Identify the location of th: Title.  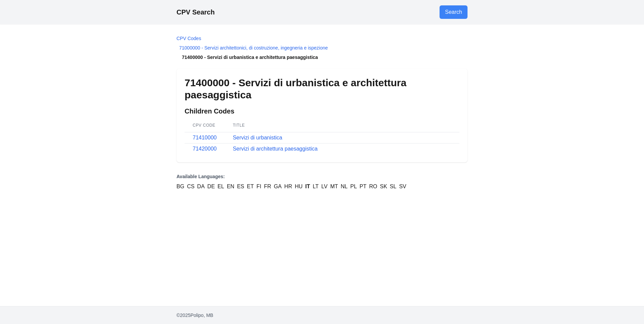
(342, 125).